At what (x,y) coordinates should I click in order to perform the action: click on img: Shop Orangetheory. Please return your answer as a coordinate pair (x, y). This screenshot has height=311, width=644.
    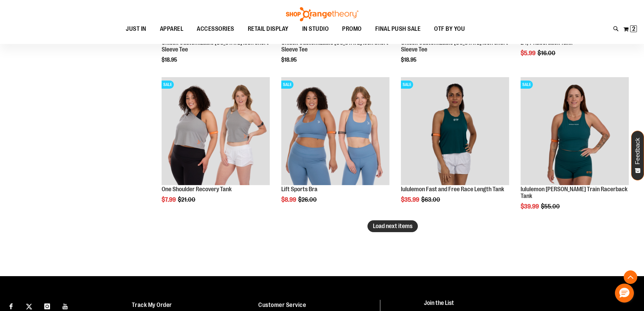
    Looking at the image, I should click on (322, 14).